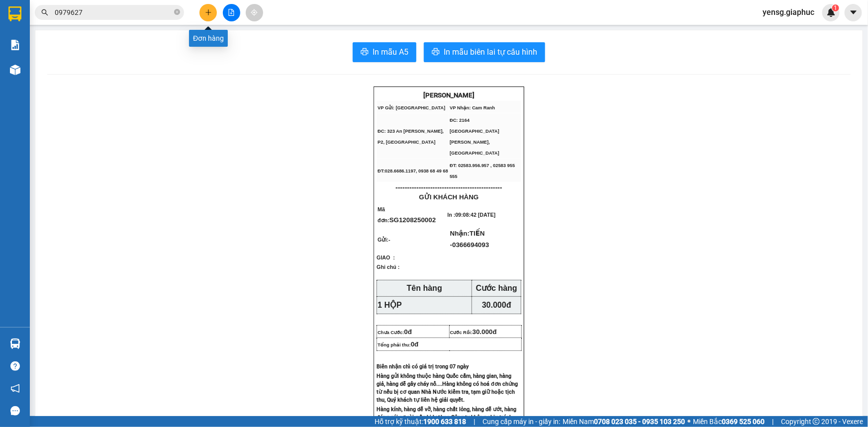 This screenshot has height=427, width=868. Describe the element at coordinates (447, 388) in the screenshot. I see `span: Hàng gửi không thuộc hàng Quốc cấm, hàng gian, hàng giả, hàng dễ gây cháy nổ....Hàng không có hoá...` at that location.